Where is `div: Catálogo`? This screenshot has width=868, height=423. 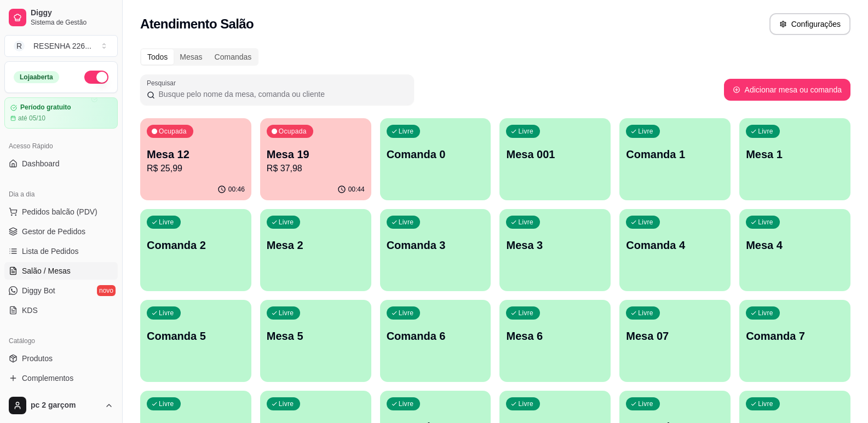
div: Catálogo is located at coordinates (61, 341).